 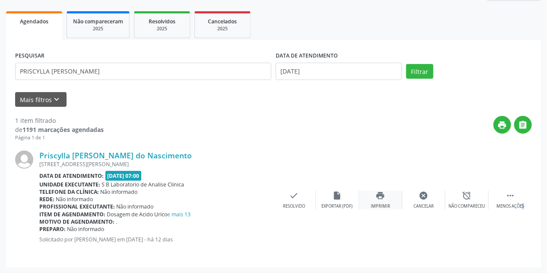 I want to click on span: Não compareceram, so click(x=98, y=21).